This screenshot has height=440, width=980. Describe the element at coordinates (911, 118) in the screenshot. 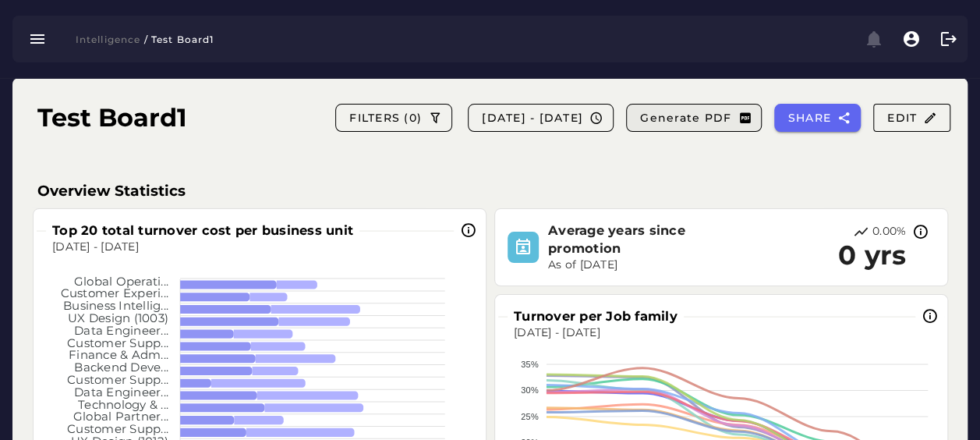

I see `button: Edit` at that location.